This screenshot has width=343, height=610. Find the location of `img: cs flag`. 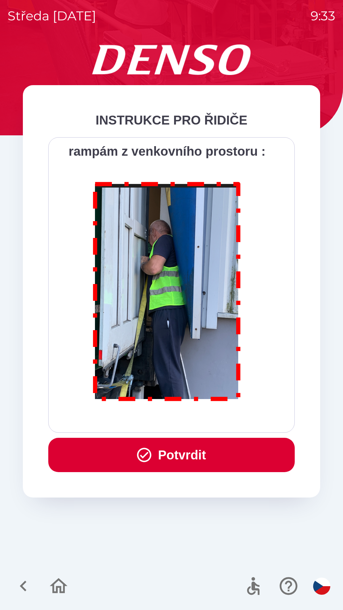

img: cs flag is located at coordinates (322, 586).